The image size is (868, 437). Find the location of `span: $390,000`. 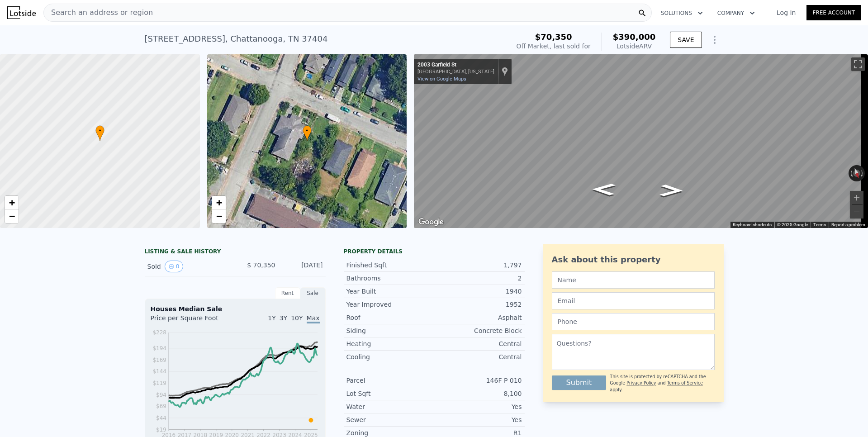

span: $390,000 is located at coordinates (635, 37).